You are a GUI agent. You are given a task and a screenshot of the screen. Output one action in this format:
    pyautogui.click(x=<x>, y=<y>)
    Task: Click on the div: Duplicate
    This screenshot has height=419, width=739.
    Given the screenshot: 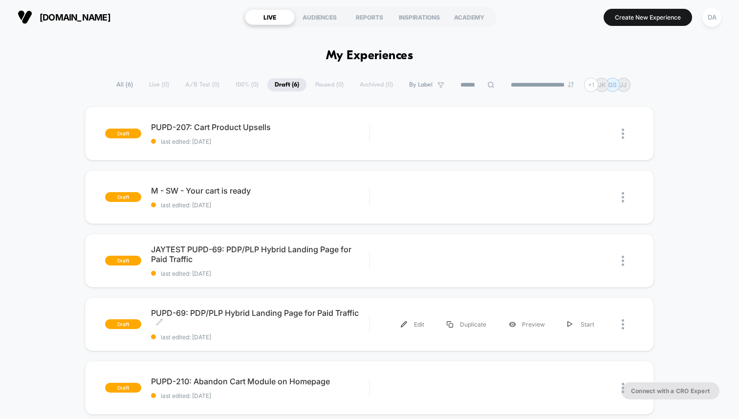 What is the action you would take?
    pyautogui.click(x=466, y=324)
    